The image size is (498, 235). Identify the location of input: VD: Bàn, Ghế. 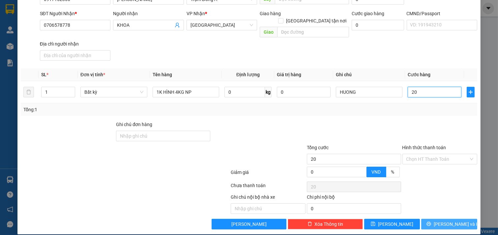
(186, 92).